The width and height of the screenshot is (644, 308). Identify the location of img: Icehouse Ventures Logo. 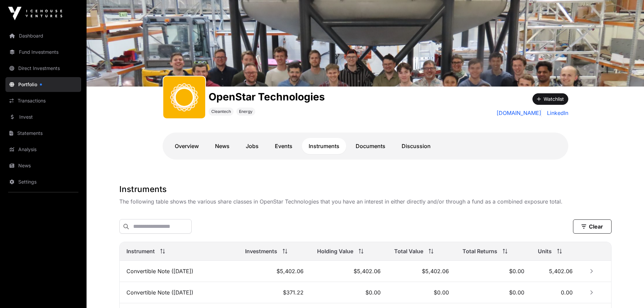
(35, 14).